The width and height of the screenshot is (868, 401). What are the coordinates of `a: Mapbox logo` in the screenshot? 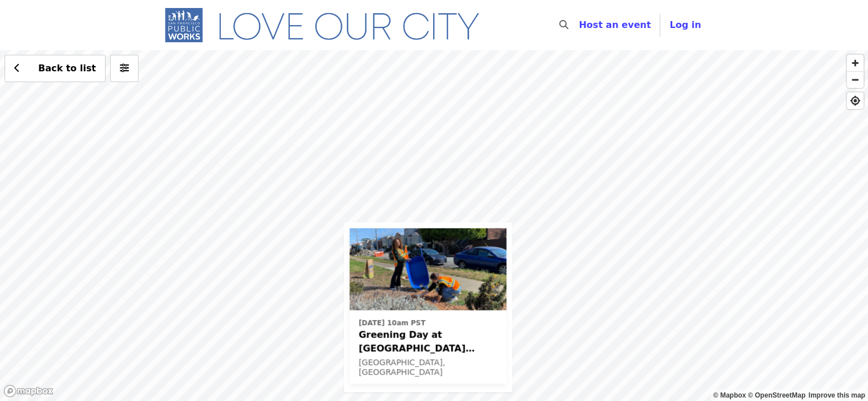 It's located at (28, 391).